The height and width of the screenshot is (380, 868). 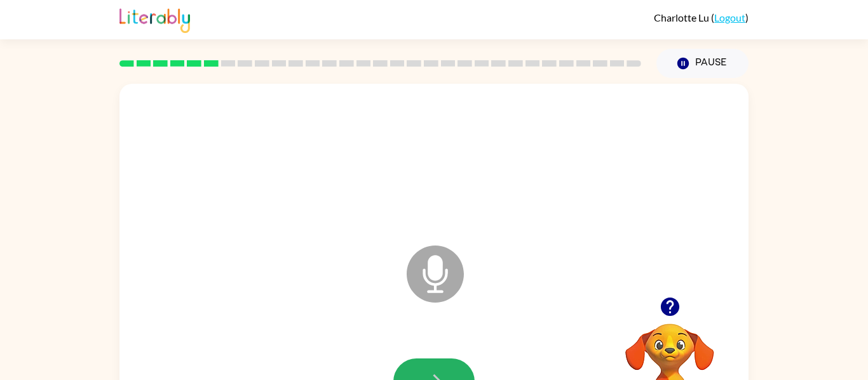 What do you see at coordinates (702, 63) in the screenshot?
I see `button: Pause` at bounding box center [702, 63].